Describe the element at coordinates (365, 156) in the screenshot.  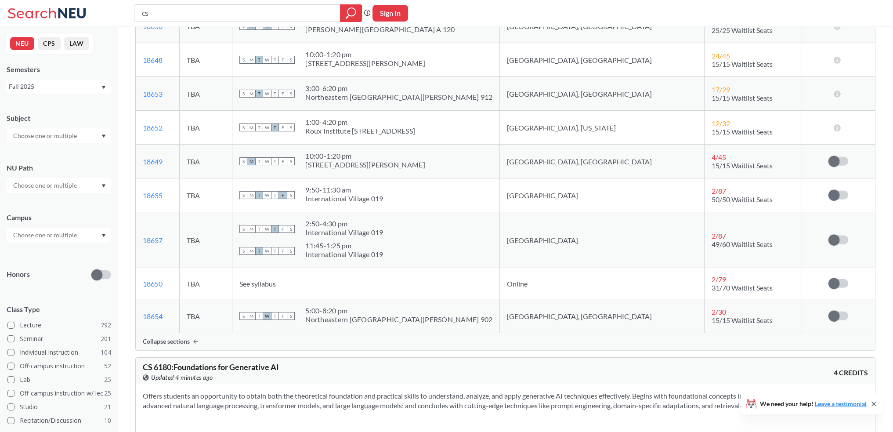
I see `div: 10:00 - 1:20 pm` at that location.